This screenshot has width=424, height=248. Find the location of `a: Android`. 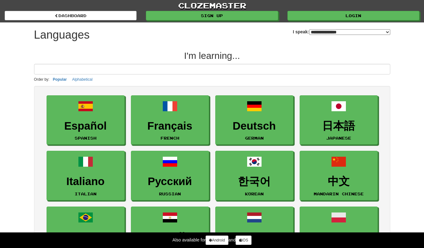

a: Android is located at coordinates (217, 241).